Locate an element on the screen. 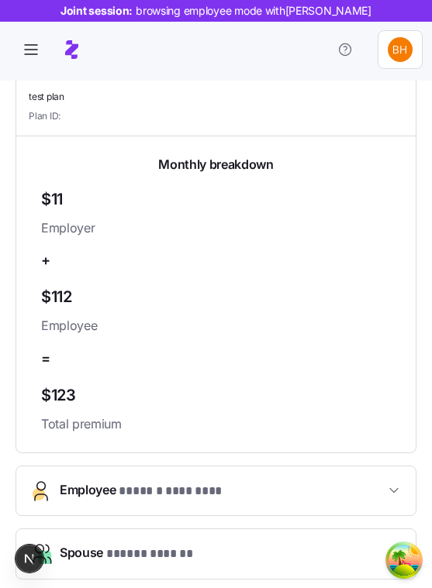 The image size is (432, 588). span: $11 is located at coordinates (215, 199).